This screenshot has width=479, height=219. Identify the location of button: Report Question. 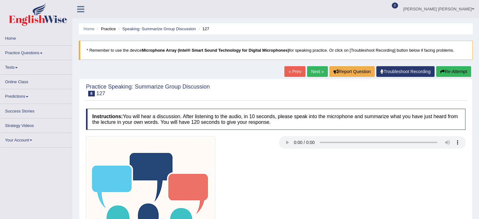
(352, 71).